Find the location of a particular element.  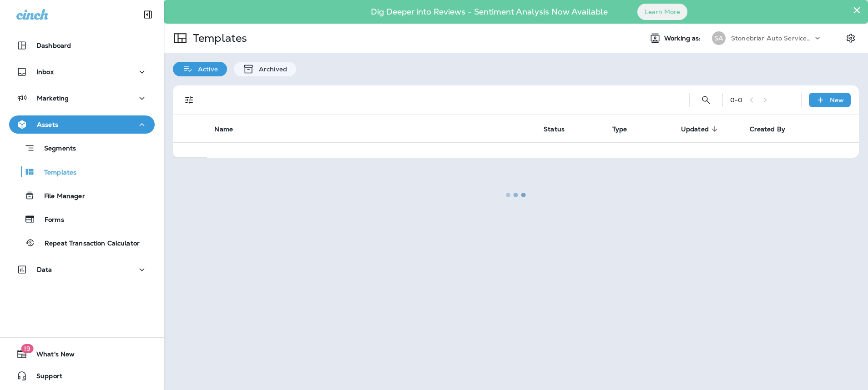

button: 19What's New is located at coordinates (82, 354).